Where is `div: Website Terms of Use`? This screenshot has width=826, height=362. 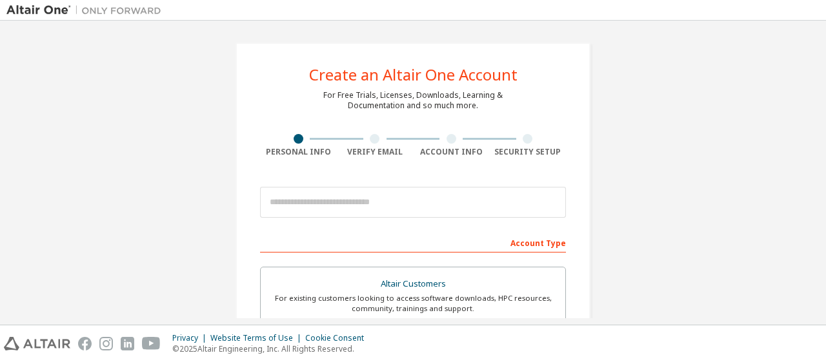 div: Website Terms of Use is located at coordinates (257, 339).